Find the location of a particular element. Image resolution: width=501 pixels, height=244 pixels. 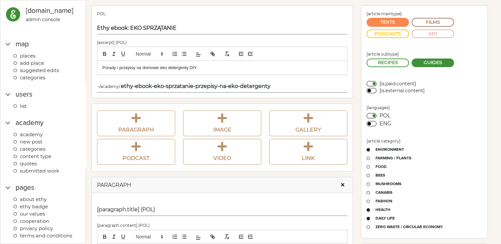

div: Canabis is located at coordinates (384, 193).